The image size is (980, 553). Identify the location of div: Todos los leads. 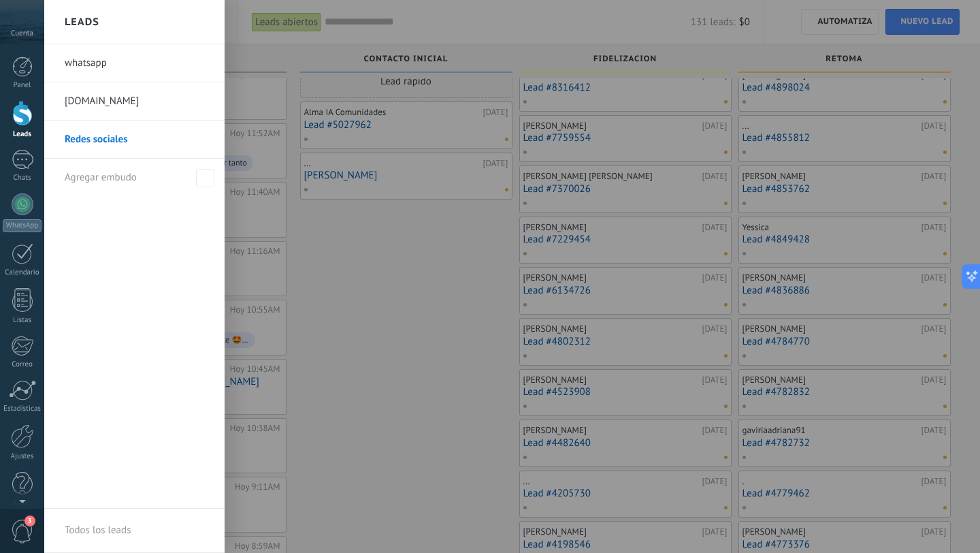
(97, 531).